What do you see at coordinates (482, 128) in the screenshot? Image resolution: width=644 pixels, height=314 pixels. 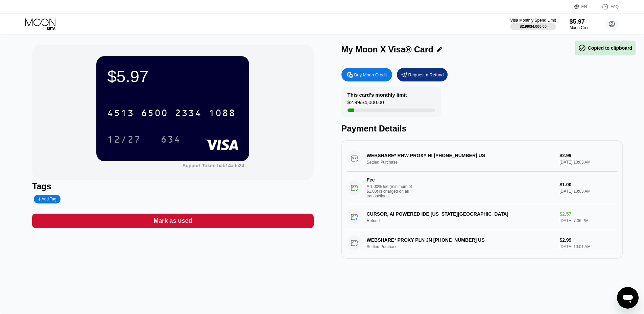 I see `div: Payment Details` at bounding box center [482, 128].